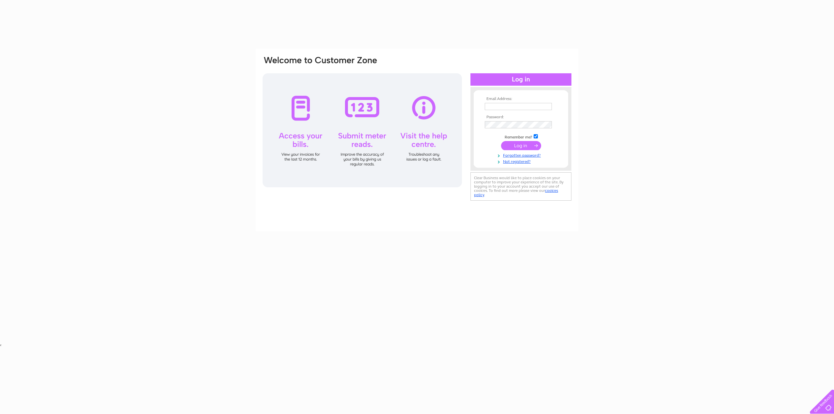 Image resolution: width=834 pixels, height=414 pixels. Describe the element at coordinates (521, 99) in the screenshot. I see `th: Email Address:` at that location.